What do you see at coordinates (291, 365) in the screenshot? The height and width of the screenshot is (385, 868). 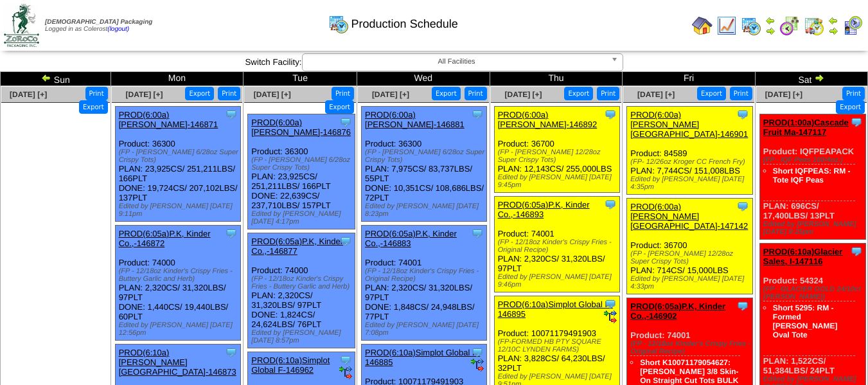 I see `a: PROD(6:10a)Simplot Global F-146962` at bounding box center [291, 365].